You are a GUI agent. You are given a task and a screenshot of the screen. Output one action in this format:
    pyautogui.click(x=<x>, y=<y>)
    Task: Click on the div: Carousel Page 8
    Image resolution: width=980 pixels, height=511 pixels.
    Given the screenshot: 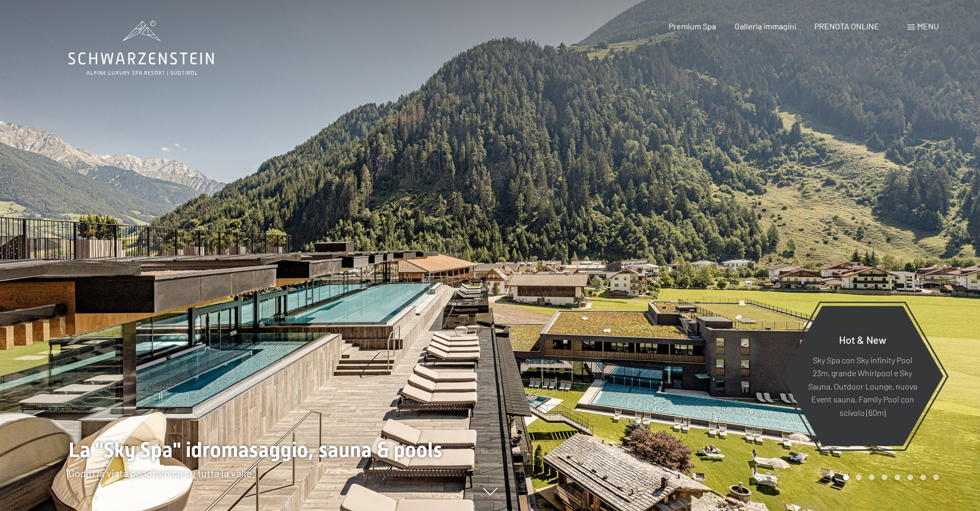 What is the action you would take?
    pyautogui.click(x=935, y=477)
    